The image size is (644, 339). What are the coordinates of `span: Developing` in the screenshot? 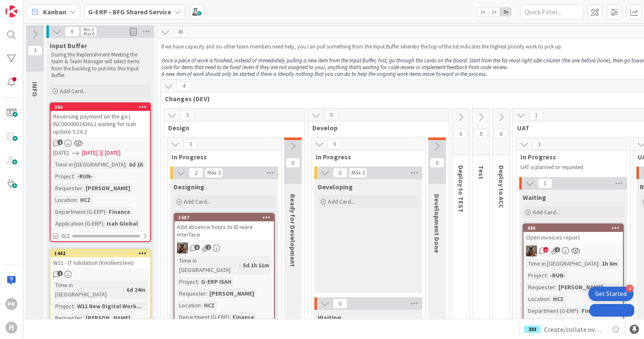 It's located at (335, 187).